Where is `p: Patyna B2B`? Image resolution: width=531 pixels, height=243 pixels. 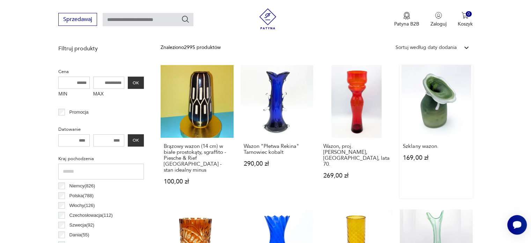 p: Patyna B2B is located at coordinates (407, 24).